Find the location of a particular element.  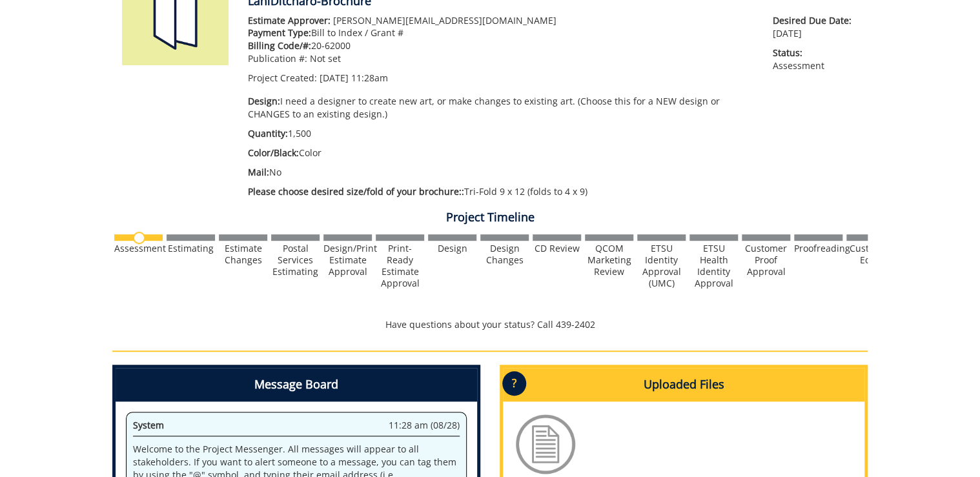

p: Color is located at coordinates (500, 153).